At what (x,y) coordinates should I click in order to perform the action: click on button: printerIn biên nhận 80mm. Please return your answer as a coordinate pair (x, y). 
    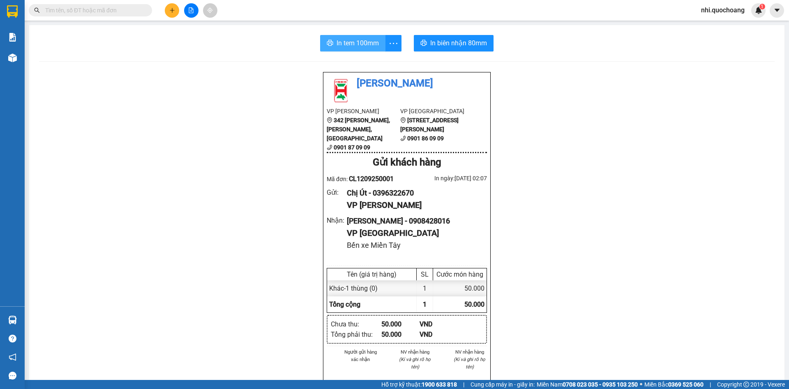
    Looking at the image, I should click on (454, 43).